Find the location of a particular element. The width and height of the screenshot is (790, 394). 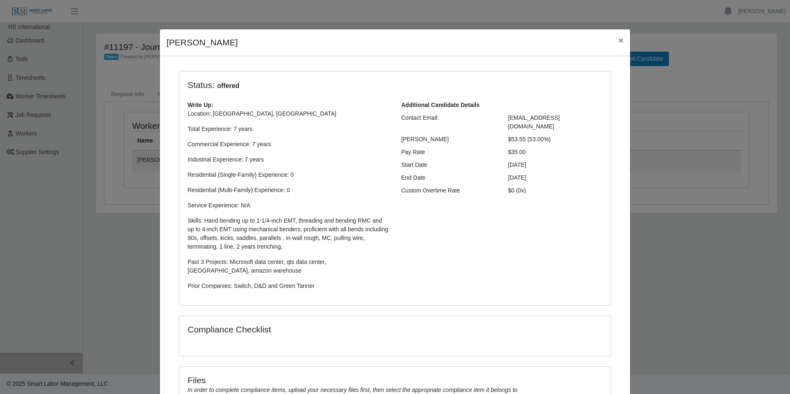

div: $35.00 is located at coordinates (555, 152).